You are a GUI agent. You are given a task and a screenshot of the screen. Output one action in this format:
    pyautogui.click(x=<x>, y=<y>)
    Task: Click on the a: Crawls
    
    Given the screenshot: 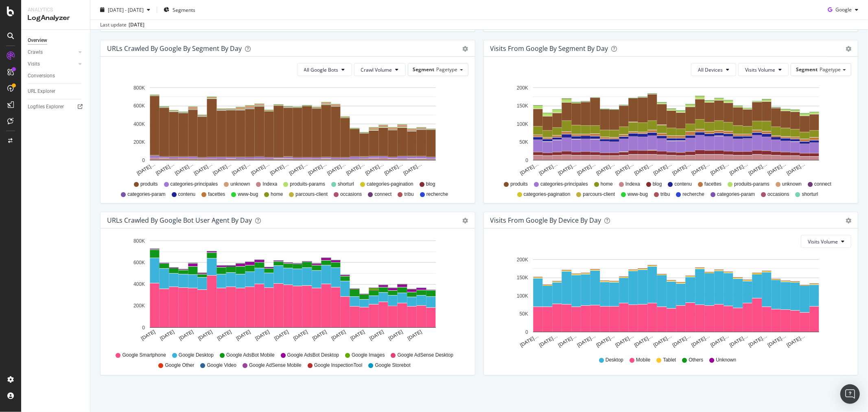 What is the action you would take?
    pyautogui.click(x=52, y=52)
    